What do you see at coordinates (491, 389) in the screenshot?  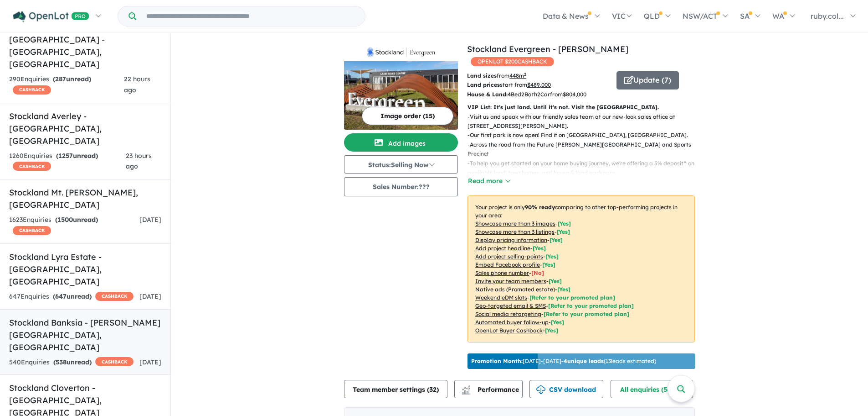 I see `span: Performance` at bounding box center [491, 389].